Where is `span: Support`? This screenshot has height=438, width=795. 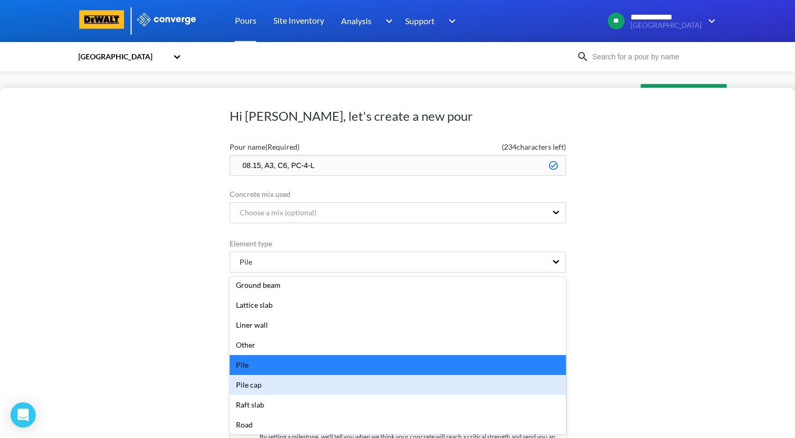
span: Support is located at coordinates (420, 20).